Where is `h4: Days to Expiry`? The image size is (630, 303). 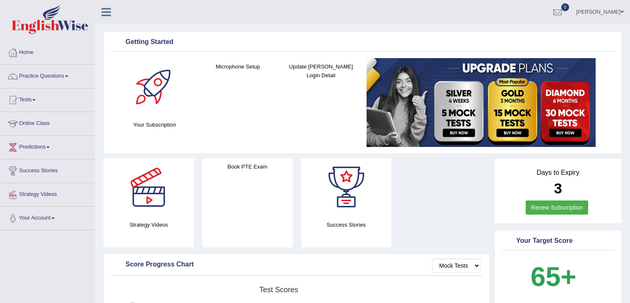
h4: Days to Expiry is located at coordinates (558, 172).